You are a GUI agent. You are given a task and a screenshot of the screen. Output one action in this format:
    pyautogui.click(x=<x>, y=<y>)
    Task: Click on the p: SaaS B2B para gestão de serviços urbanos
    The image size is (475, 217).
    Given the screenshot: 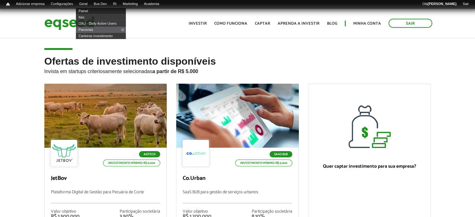 What is the action you would take?
    pyautogui.click(x=237, y=197)
    